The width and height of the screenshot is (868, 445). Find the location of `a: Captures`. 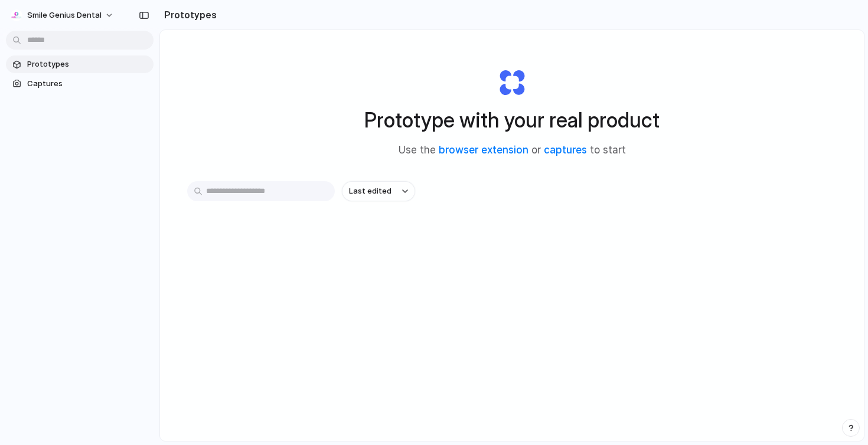

a: Captures is located at coordinates (80, 84).